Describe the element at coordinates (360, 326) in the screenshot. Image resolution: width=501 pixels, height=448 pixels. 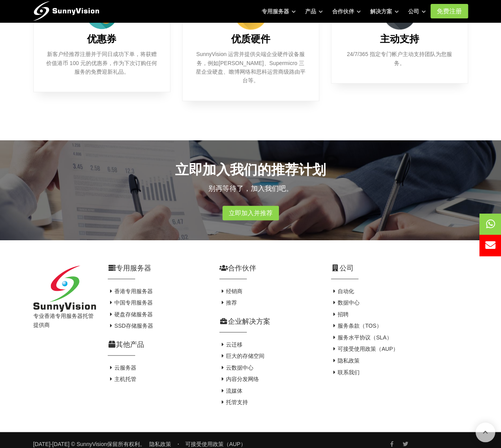
I see `font: 服务条款（TOS）` at that location.